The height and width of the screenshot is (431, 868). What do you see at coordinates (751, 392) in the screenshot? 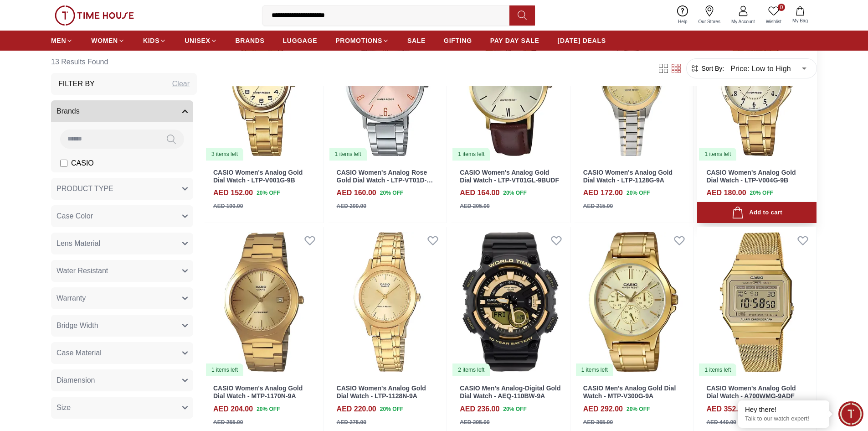
I see `a: CASIO Women's Analog Gold Dial Watch - A700WMG-9ADF` at bounding box center [751, 392].